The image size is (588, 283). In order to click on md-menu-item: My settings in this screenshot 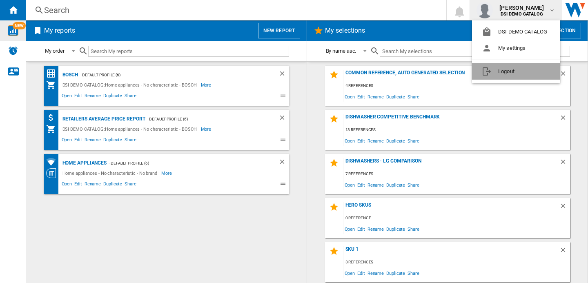, I will do `click(516, 48)`.